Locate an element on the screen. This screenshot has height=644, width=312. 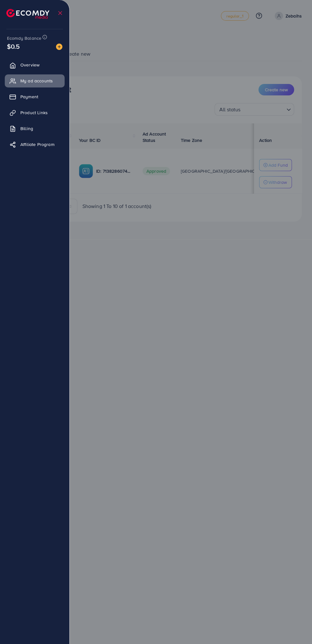
span: Ecomdy Balance is located at coordinates (24, 38).